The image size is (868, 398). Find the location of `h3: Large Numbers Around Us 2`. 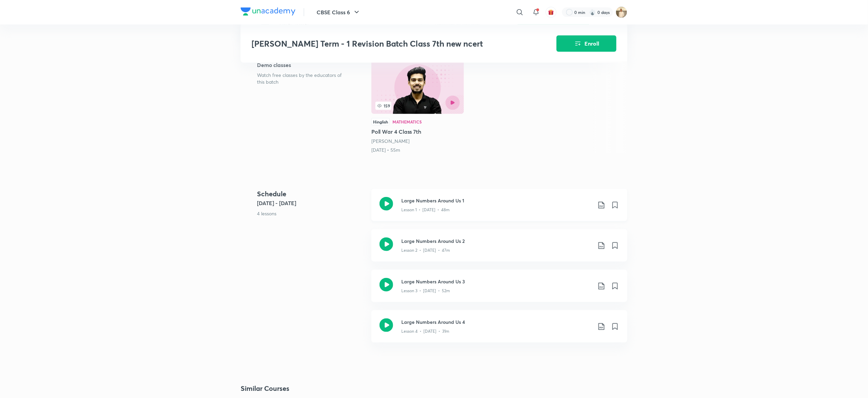

h3: Large Numbers Around Us 2 is located at coordinates (497, 241).